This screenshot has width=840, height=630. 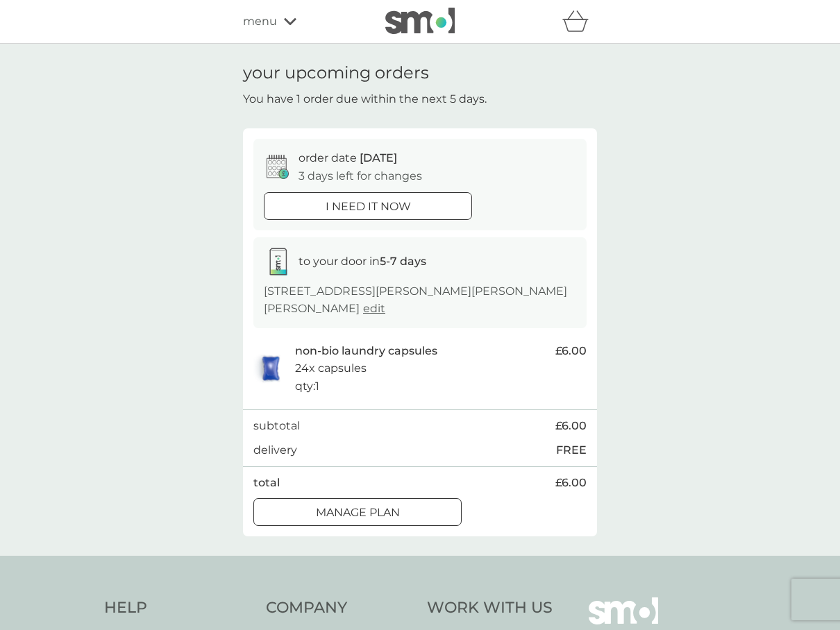 What do you see at coordinates (374, 308) in the screenshot?
I see `a: edit` at bounding box center [374, 308].